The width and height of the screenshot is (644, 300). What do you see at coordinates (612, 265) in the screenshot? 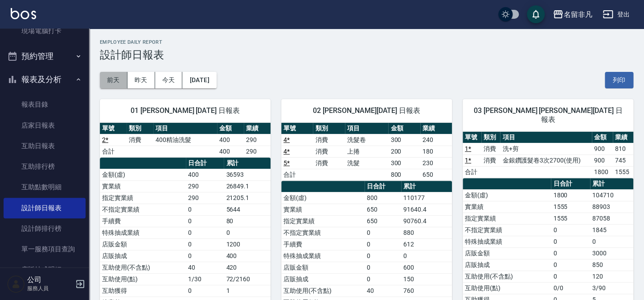
I see `td: 850` at bounding box center [612, 265].